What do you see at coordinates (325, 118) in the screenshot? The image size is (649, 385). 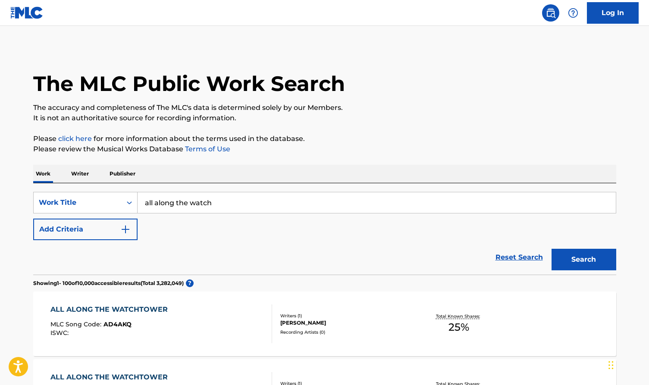 I see `p: It is not an authoritative source for recording information.` at bounding box center [325, 118].